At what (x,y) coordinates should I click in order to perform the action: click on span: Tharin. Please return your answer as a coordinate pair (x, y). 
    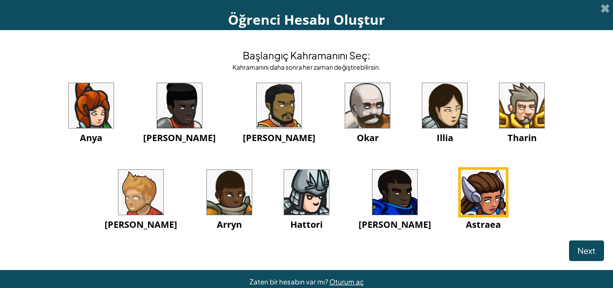
    Looking at the image, I should click on (522, 137).